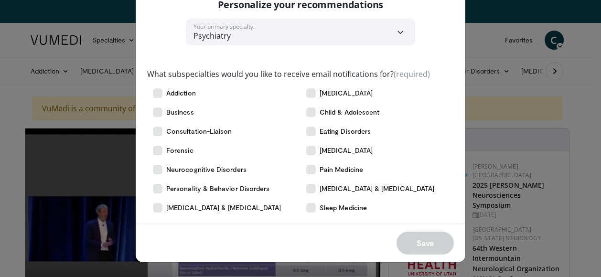 The width and height of the screenshot is (601, 277). I want to click on span: (required), so click(412, 74).